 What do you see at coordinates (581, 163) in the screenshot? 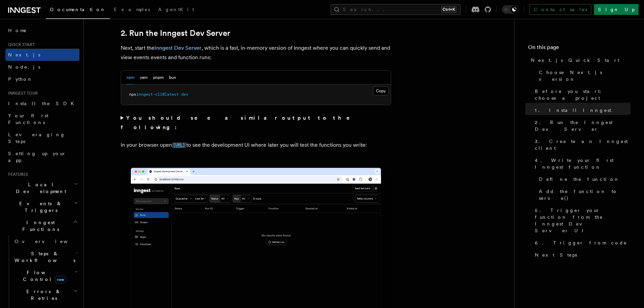
I see `a: 4. Write your first Inngest function` at bounding box center [581, 163].